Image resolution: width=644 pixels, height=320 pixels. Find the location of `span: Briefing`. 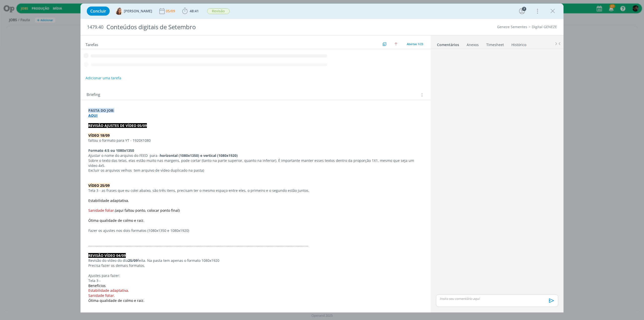

span: Briefing is located at coordinates (93, 95).